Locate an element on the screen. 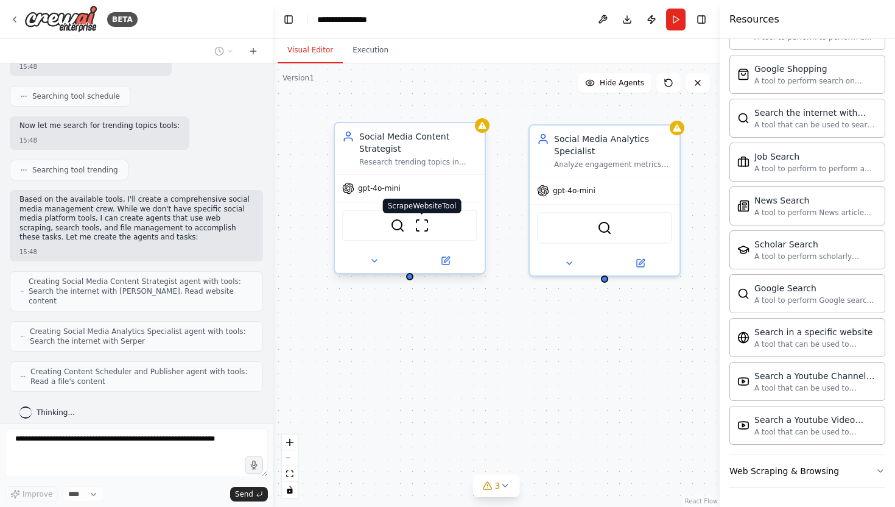 The width and height of the screenshot is (895, 507). div: Version 1 is located at coordinates (298, 78).